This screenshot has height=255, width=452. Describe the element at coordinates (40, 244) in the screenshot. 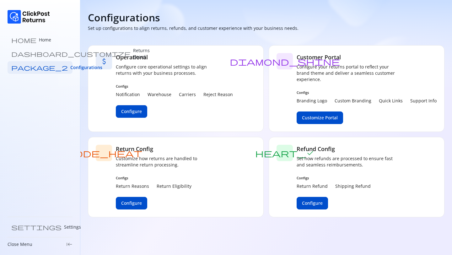

I see `div: Close Menukeyboard_tab_rtl` at that location.